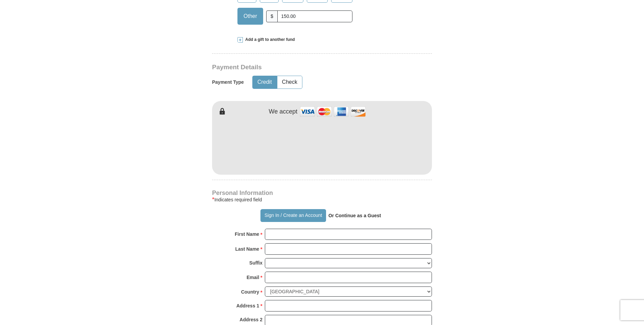 The height and width of the screenshot is (325, 644). I want to click on div: Indicates required field, so click(322, 200).